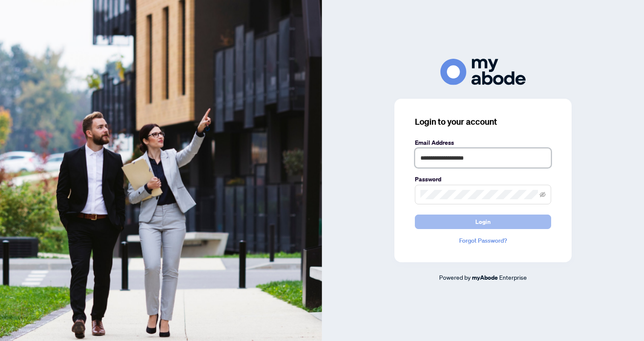 This screenshot has height=341, width=644. Describe the element at coordinates (484, 121) in the screenshot. I see `h3: Login to your account` at that location.